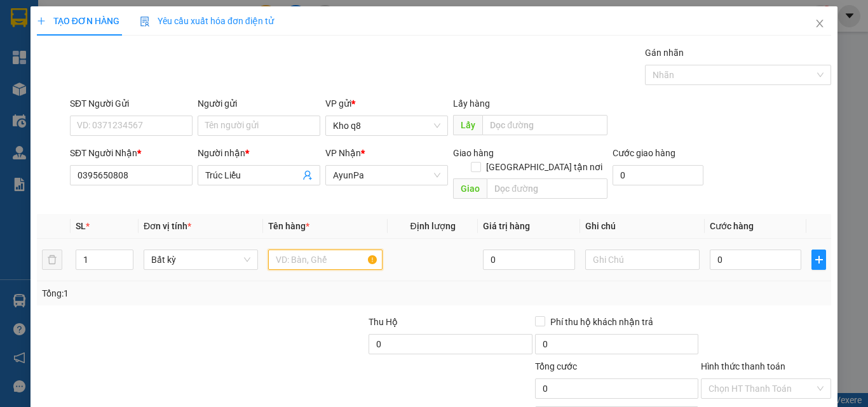 The image size is (868, 407). Describe the element at coordinates (469, 188) in the screenshot. I see `span: Giao` at that location.